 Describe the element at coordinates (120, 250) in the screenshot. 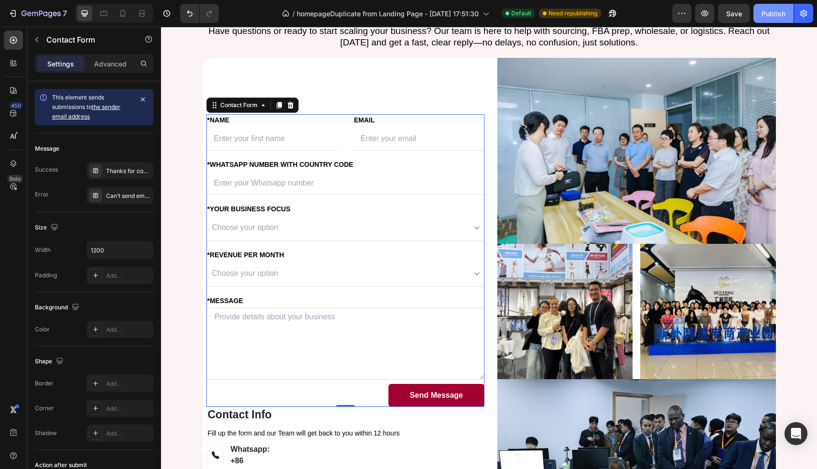

I see `input: Auto` at that location.